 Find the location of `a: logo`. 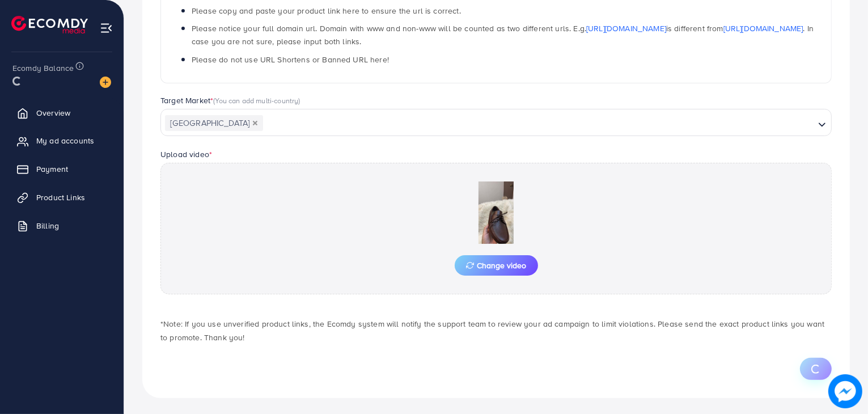

a: logo is located at coordinates (49, 25).